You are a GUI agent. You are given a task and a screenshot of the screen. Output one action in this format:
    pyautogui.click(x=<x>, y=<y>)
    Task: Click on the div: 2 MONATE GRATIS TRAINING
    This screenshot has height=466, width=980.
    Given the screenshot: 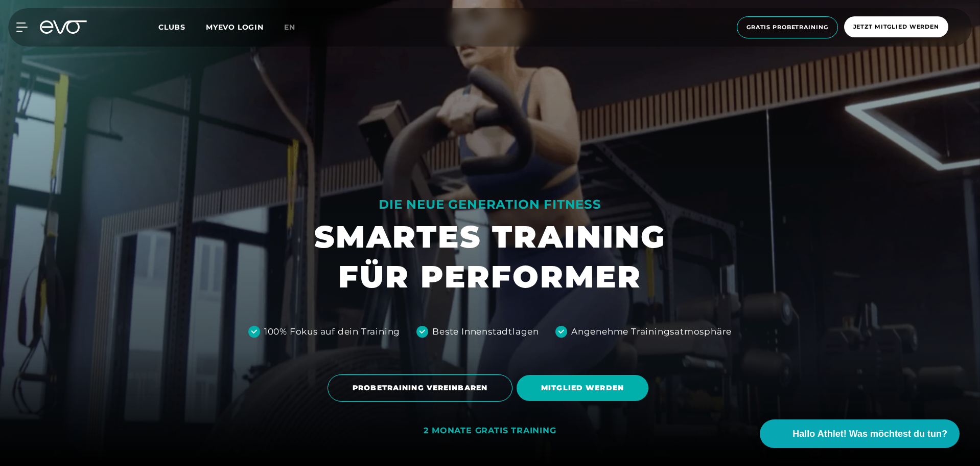 What is the action you would take?
    pyautogui.click(x=490, y=431)
    